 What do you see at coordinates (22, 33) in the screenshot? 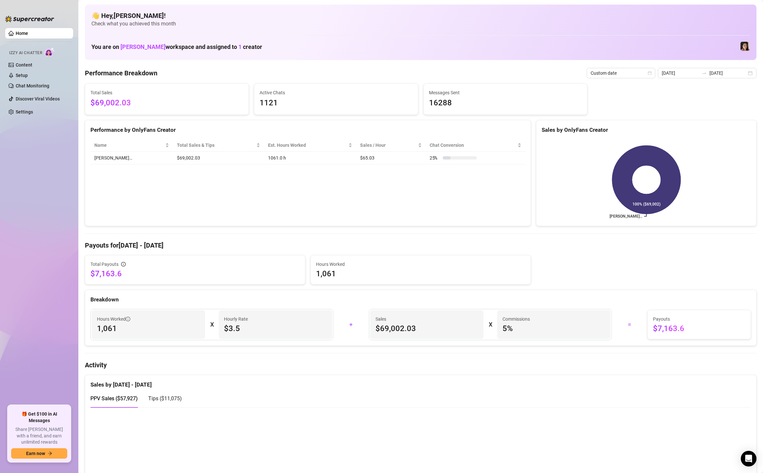
I see `a: Home` at bounding box center [22, 33].